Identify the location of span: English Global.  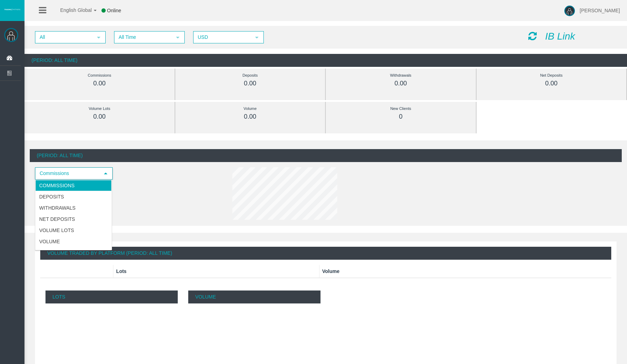
(71, 10).